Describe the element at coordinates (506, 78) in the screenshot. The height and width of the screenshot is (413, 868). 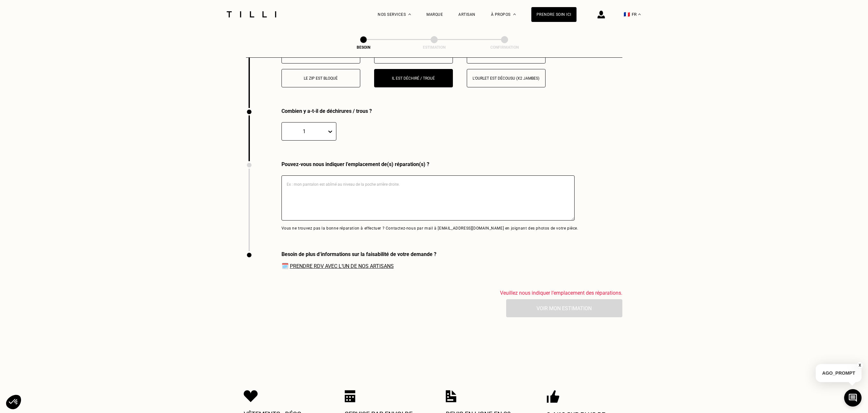
I see `button: L‘ourlet est décousu (x2 jambes)` at that location.